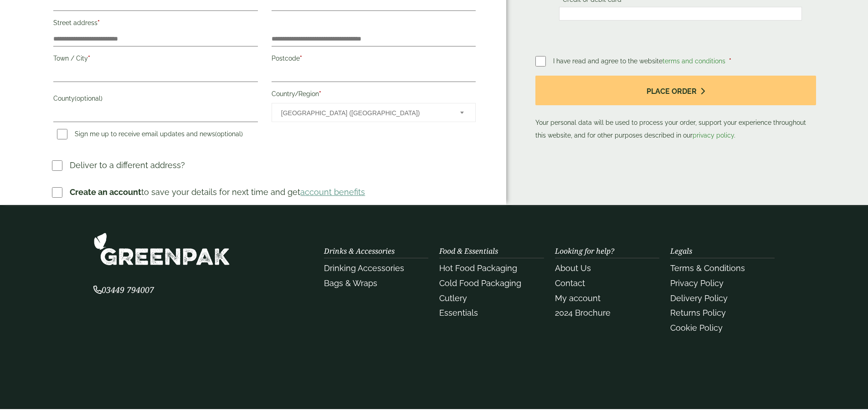  What do you see at coordinates (676, 109) in the screenshot?
I see `p: Your personal data will be used to process your order, support your experience throughout this we...` at bounding box center [676, 109].